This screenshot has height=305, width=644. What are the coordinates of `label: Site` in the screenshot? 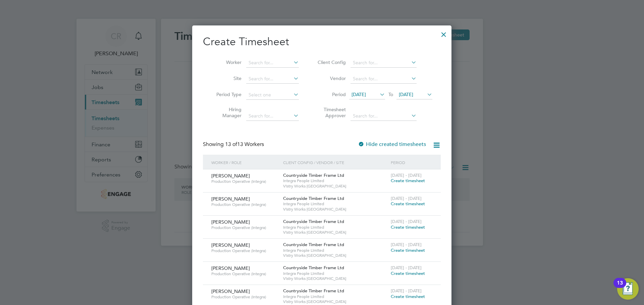 It's located at (227, 79).